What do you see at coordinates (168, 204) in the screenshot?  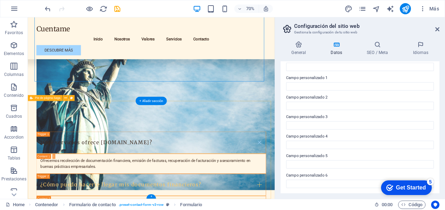 I see `i: Este elemento es un preajuste personalizable` at bounding box center [168, 204].